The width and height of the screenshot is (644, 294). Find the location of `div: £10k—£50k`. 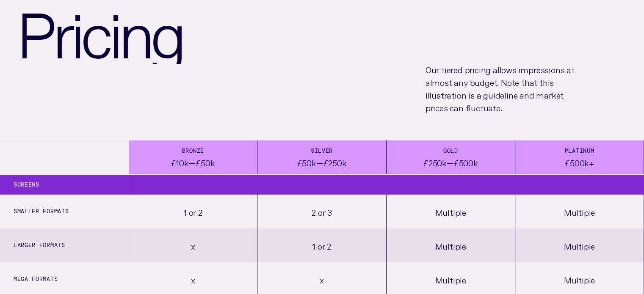

div: £10k—£50k is located at coordinates (192, 162).